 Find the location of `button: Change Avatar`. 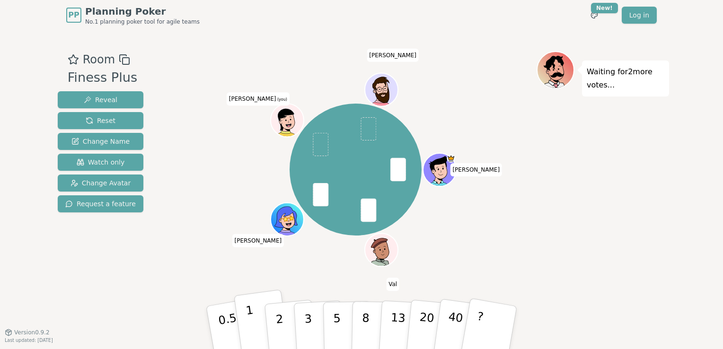

button: Change Avatar is located at coordinates (100, 183).